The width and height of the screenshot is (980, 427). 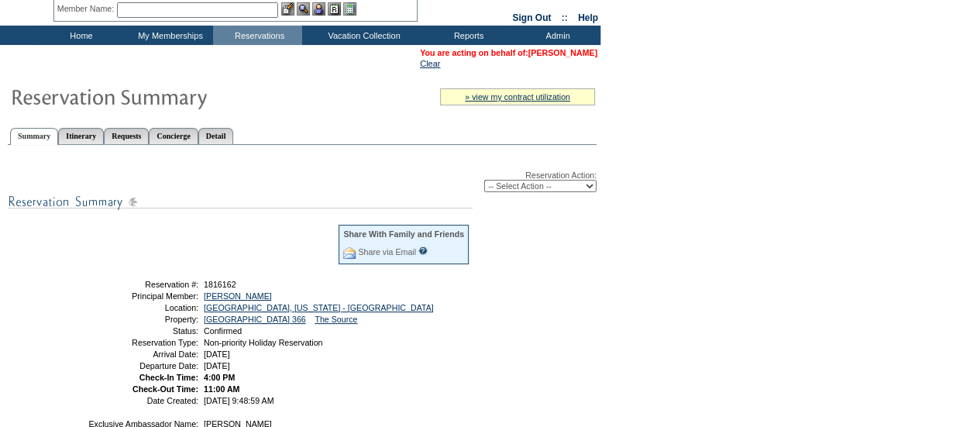 I want to click on a: The Source, so click(x=335, y=319).